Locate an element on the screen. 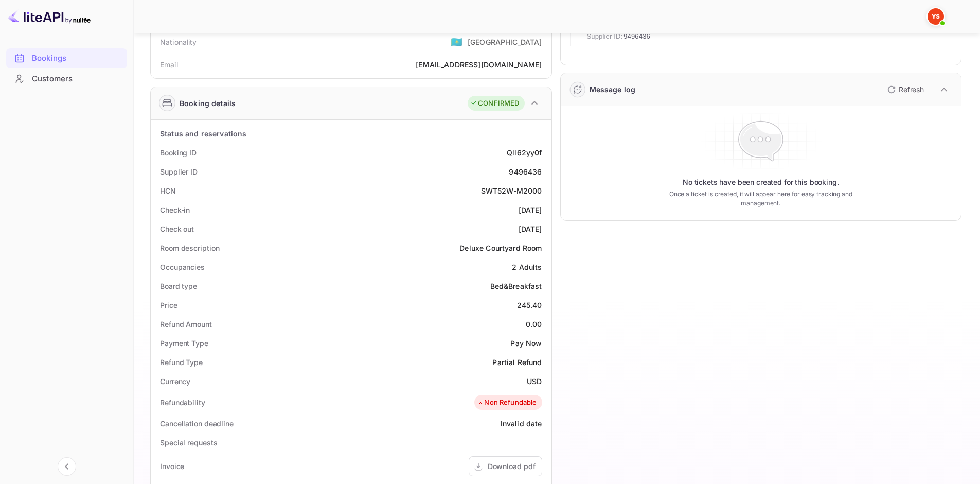 This screenshot has width=980, height=484. div: Supplier ID is located at coordinates (179, 171).